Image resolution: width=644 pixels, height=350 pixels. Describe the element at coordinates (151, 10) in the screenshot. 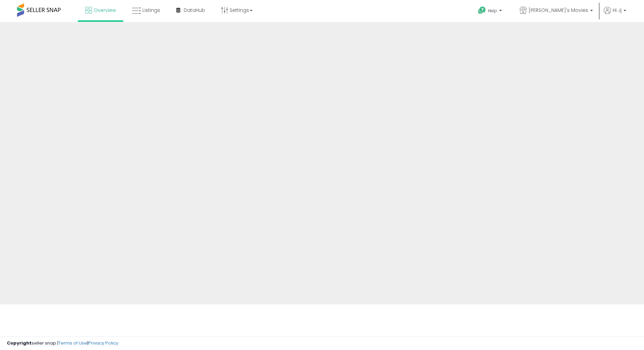

I see `span: Listings` at that location.